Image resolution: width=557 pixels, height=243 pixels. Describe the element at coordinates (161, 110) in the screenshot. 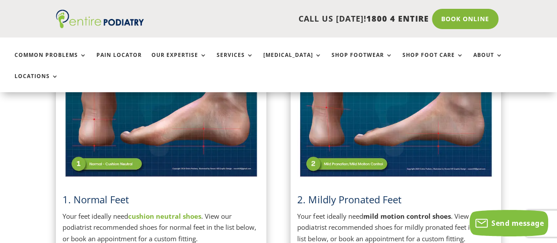

I see `img: Normal Feet - View Podiatrist Recommended Cushion Neutral Shoes` at that location.